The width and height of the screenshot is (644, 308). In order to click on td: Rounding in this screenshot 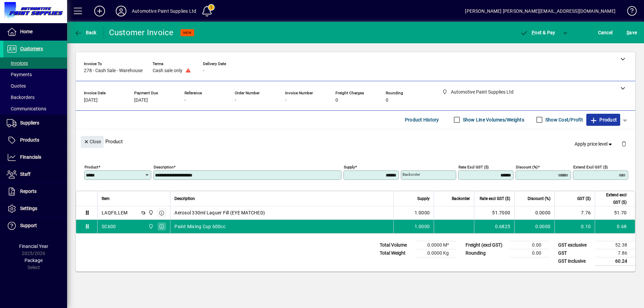, I will do `click(486, 253)`.